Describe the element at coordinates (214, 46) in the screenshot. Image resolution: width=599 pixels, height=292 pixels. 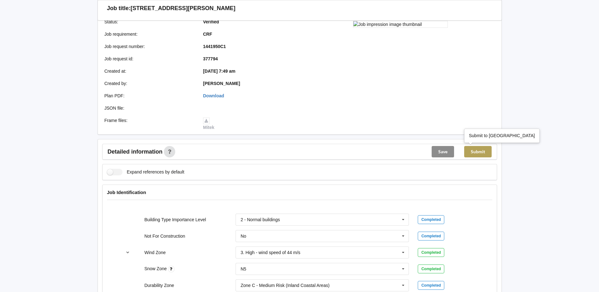
I see `b: 1441950C1` at that location.